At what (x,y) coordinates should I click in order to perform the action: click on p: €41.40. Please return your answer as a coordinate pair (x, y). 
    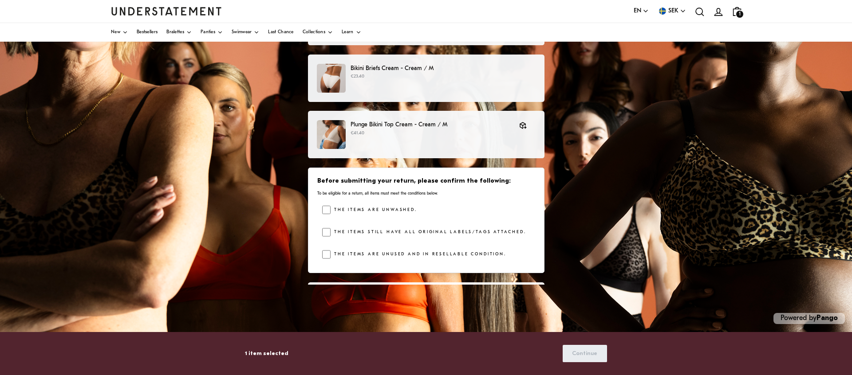
    Looking at the image, I should click on (430, 133).